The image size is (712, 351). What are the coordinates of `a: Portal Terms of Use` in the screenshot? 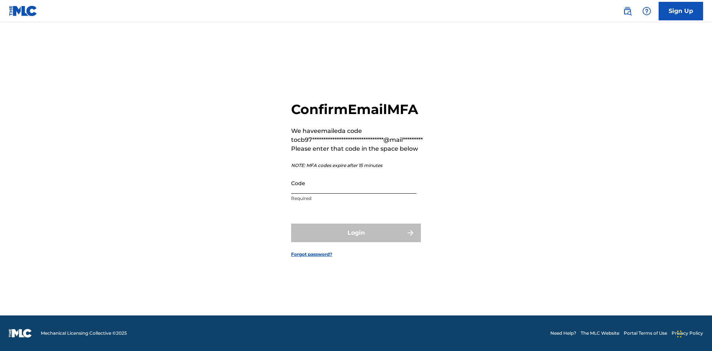 It's located at (645, 334).